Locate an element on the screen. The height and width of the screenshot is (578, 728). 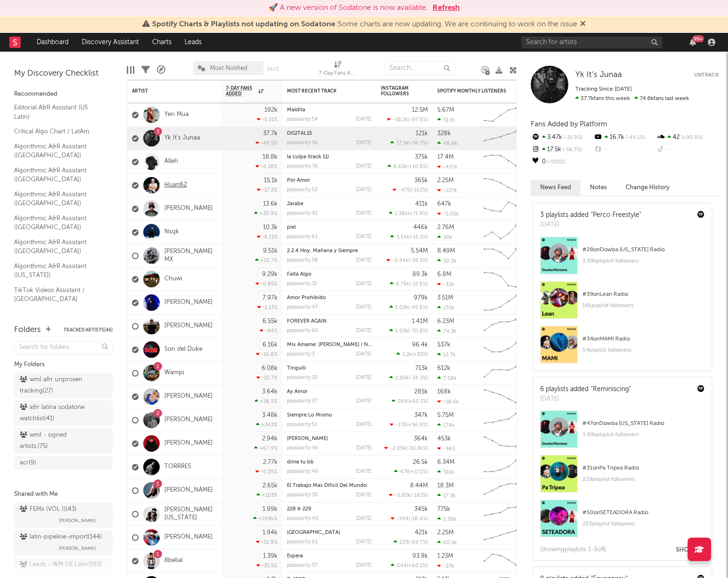
div: 12.5M is located at coordinates (420, 110).